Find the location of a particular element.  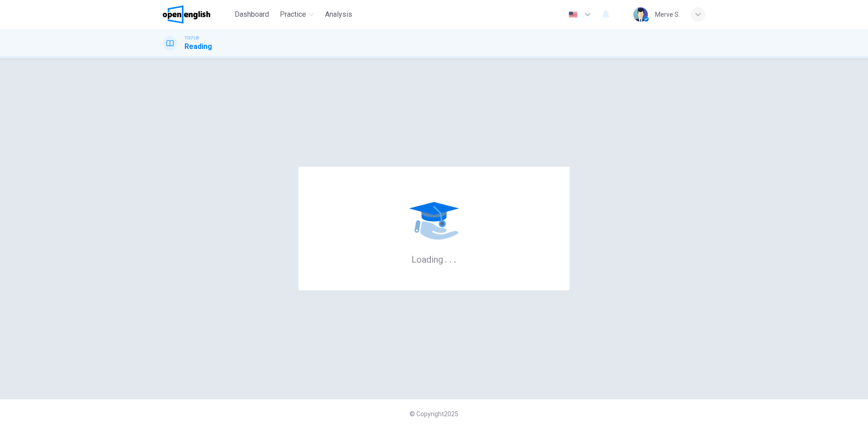

div: Merve S. is located at coordinates (667, 14).